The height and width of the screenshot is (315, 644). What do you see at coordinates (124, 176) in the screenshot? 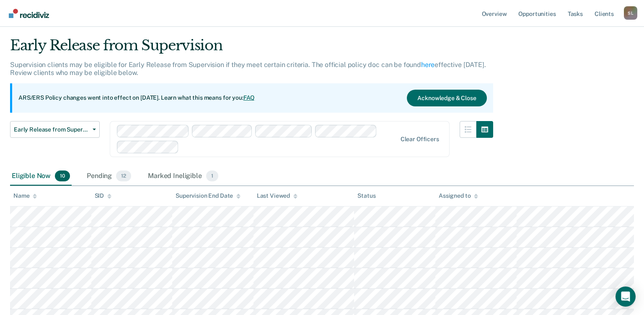
I see `span: 12` at bounding box center [124, 176].